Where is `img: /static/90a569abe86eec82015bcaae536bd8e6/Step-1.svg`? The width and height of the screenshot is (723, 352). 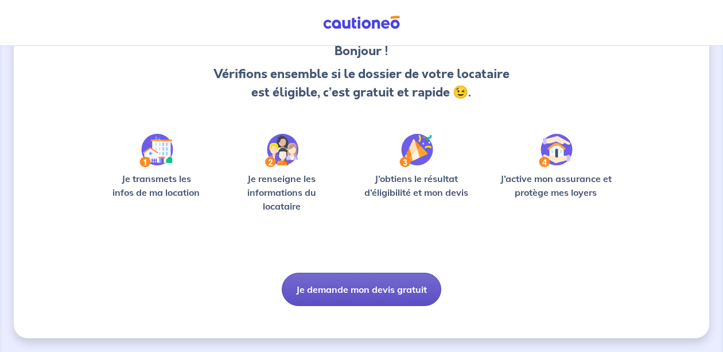 img: /static/90a569abe86eec82015bcaae536bd8e6/Step-1.svg is located at coordinates (156, 150).